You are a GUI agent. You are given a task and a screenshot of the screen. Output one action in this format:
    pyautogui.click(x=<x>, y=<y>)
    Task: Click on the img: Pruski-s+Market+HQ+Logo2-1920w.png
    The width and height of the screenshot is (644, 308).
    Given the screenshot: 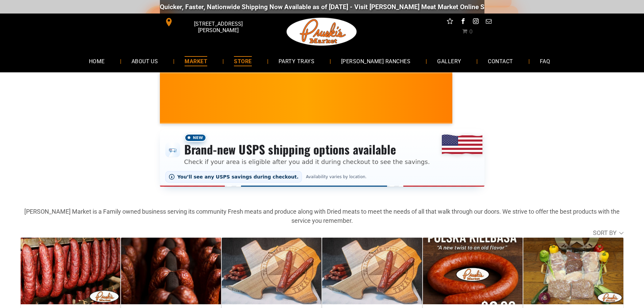 What is the action you would take?
    pyautogui.click(x=322, y=32)
    